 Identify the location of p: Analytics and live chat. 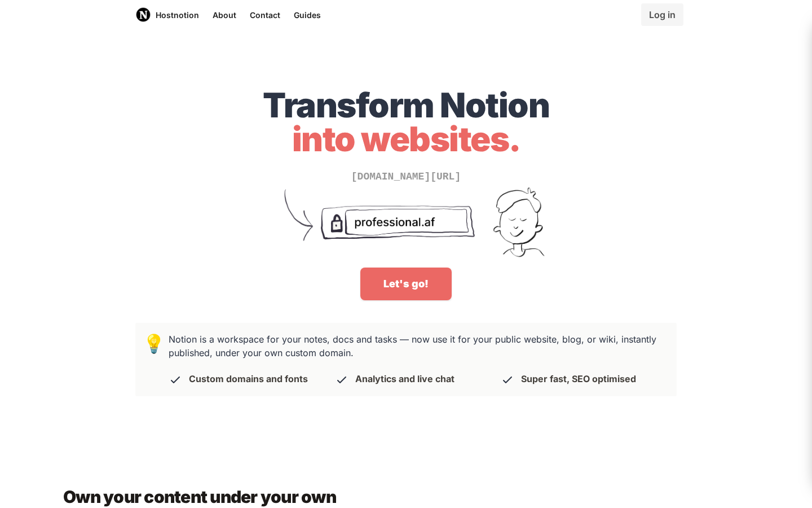
(405, 378).